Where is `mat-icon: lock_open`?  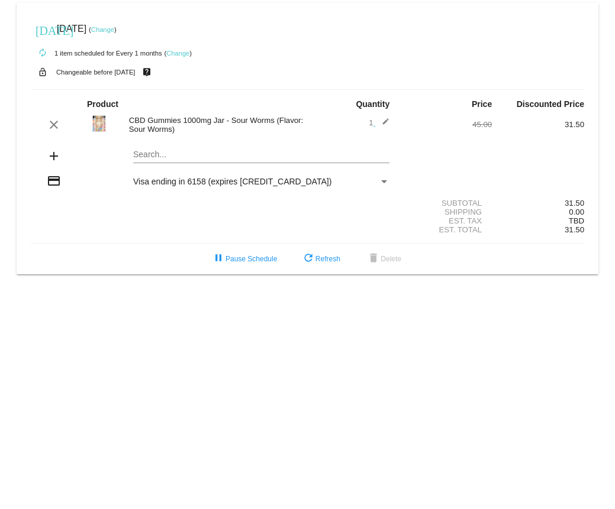 mat-icon: lock_open is located at coordinates (43, 72).